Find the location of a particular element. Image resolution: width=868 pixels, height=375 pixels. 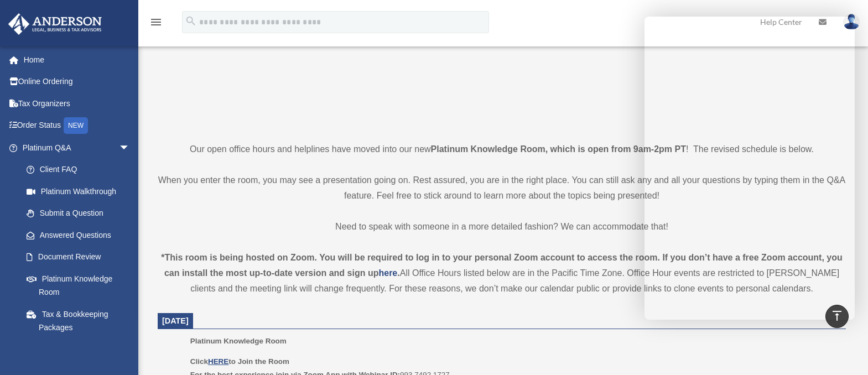

a: Submit a Question is located at coordinates (81, 213).